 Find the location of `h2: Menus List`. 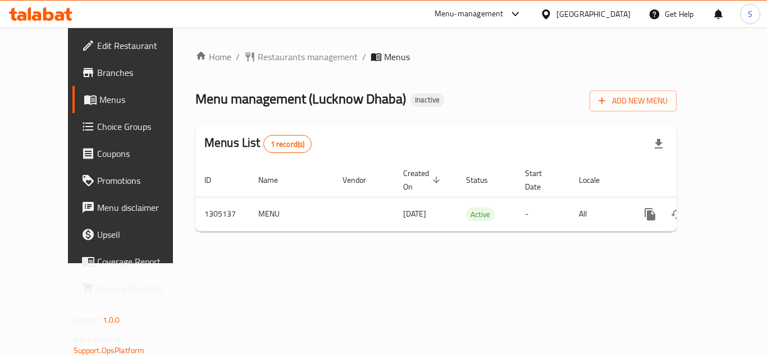

h2: Menus List is located at coordinates (258, 143).